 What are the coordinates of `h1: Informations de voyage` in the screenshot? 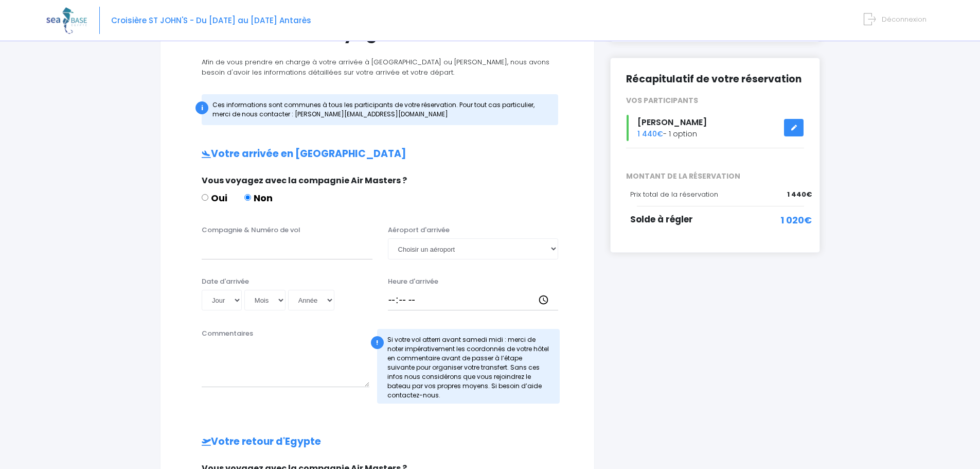 It's located at (377, 32).